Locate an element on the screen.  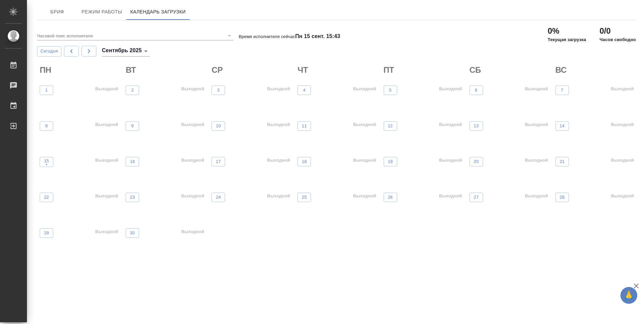
button: 6 is located at coordinates (476, 90).